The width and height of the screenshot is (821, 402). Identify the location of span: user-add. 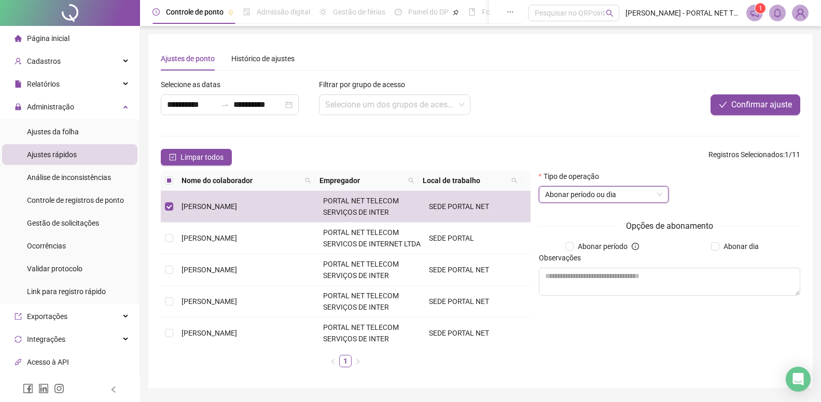
(18, 61).